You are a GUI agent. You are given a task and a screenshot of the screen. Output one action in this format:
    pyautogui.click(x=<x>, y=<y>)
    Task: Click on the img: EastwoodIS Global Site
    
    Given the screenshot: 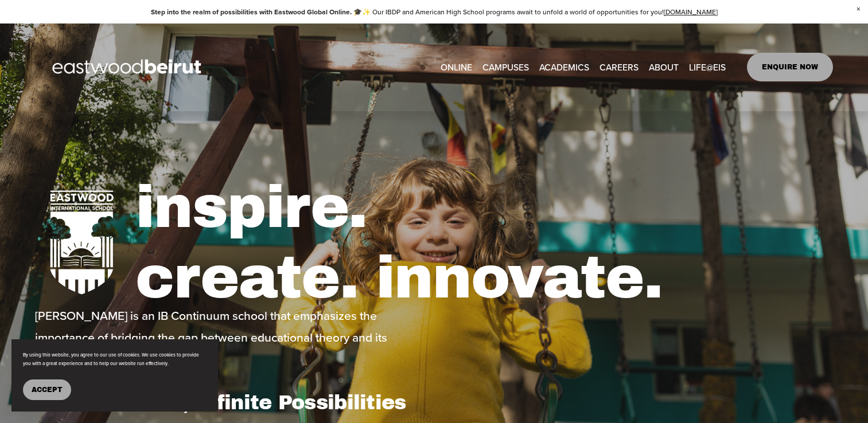 What is the action you would take?
    pyautogui.click(x=129, y=68)
    